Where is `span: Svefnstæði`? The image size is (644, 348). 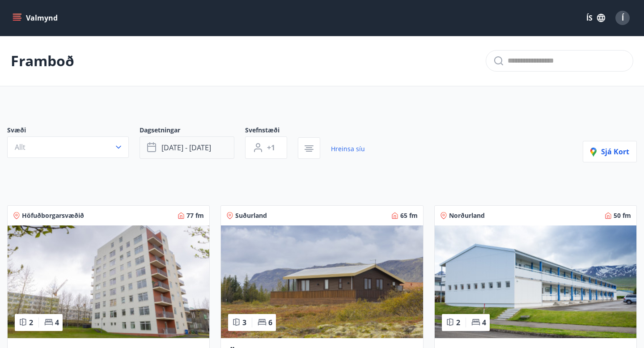
span: Svefnstæði is located at coordinates (272, 131).